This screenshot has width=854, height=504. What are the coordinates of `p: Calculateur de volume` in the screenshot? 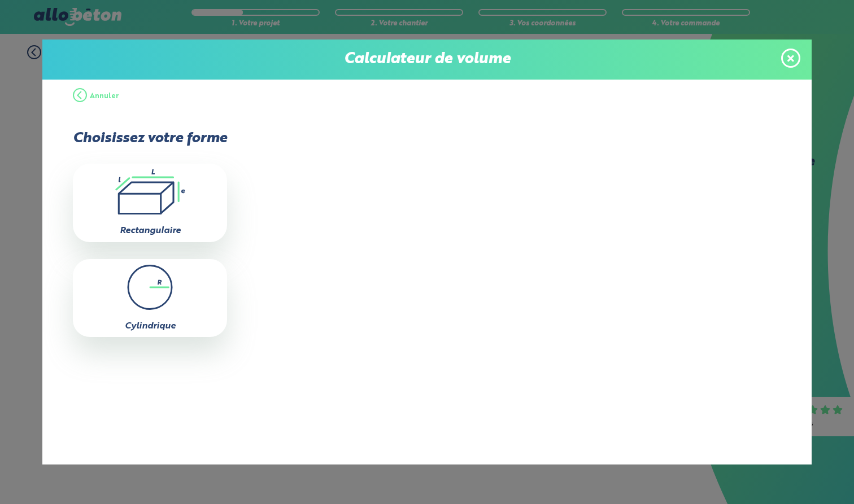 It's located at (427, 59).